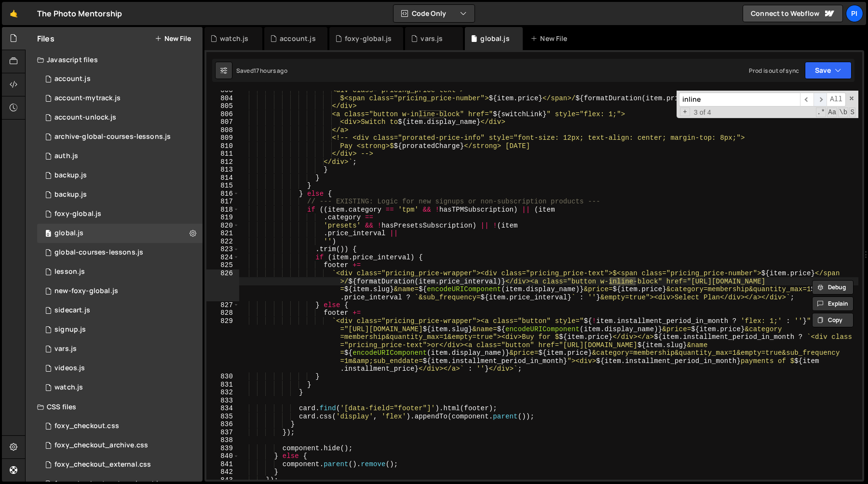 This screenshot has width=868, height=484. I want to click on span: Whole Word Search, so click(842, 112).